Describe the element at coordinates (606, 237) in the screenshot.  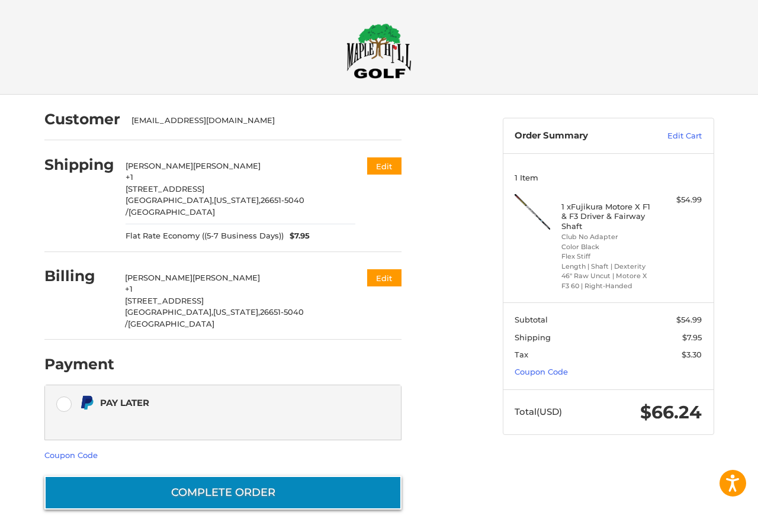
I see `li: Club No Adapter` at that location.